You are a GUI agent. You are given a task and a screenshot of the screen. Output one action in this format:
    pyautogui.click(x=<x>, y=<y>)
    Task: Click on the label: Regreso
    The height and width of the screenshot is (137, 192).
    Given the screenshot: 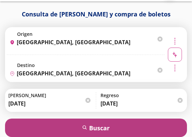 What is the action you would take?
    pyautogui.click(x=142, y=95)
    